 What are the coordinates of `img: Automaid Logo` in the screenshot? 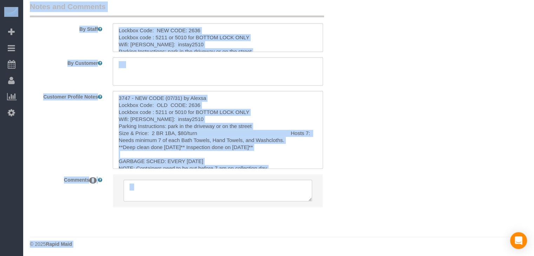 It's located at (11, 12).